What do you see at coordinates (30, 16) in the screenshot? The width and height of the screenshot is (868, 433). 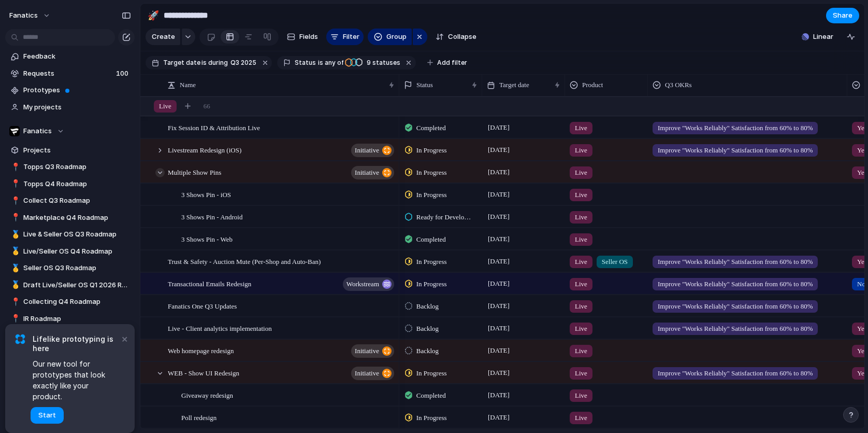 I see `button: fanatics` at bounding box center [30, 16].